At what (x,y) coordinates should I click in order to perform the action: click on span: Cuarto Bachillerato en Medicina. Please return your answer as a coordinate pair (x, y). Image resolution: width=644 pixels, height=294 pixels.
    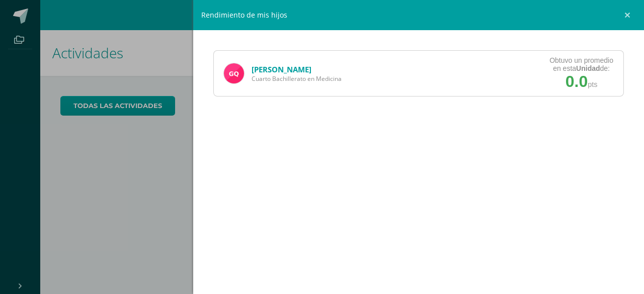
    Looking at the image, I should click on (297, 78).